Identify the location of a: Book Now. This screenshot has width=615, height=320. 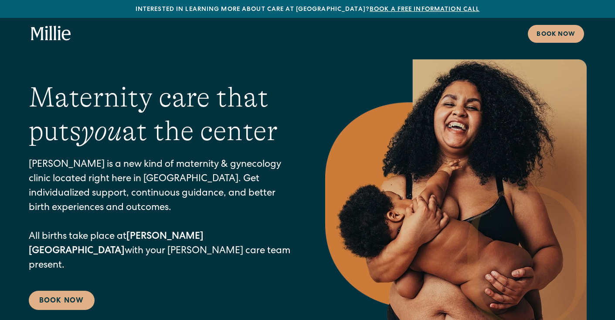
(61, 300).